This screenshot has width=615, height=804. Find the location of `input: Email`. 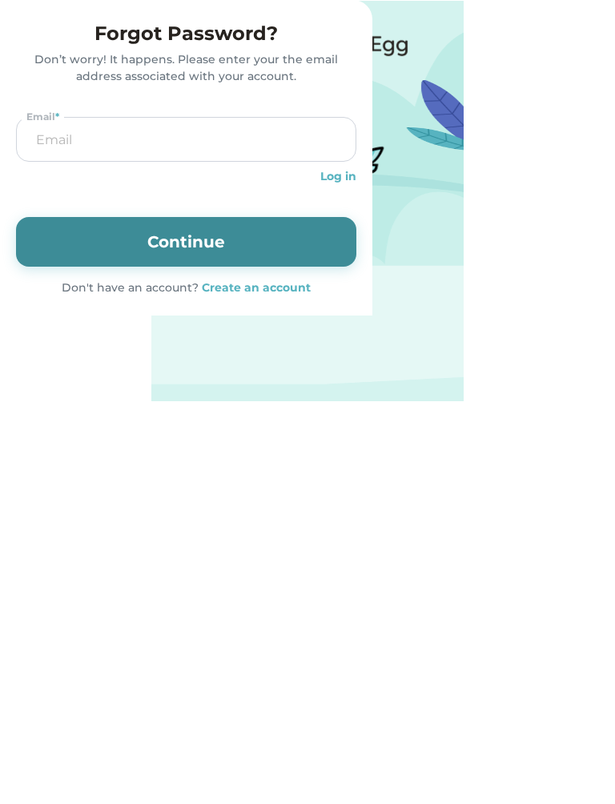

input: Email is located at coordinates (186, 139).